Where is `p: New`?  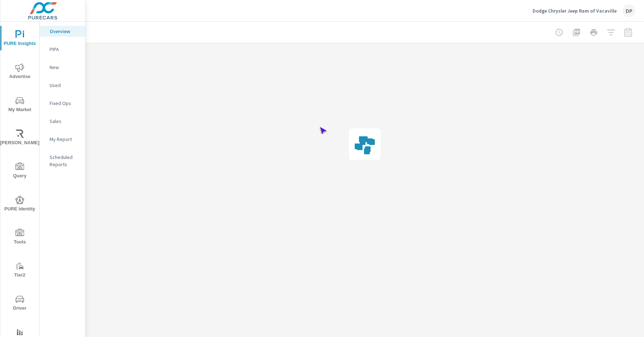
p: New is located at coordinates (64, 67).